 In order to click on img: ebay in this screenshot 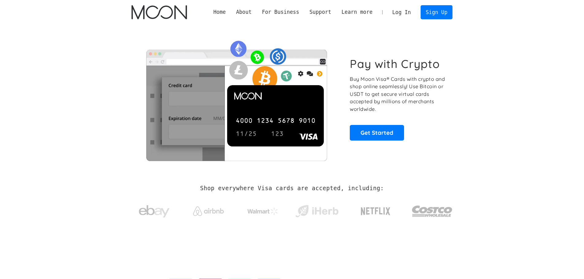, I will do `click(154, 211)`.